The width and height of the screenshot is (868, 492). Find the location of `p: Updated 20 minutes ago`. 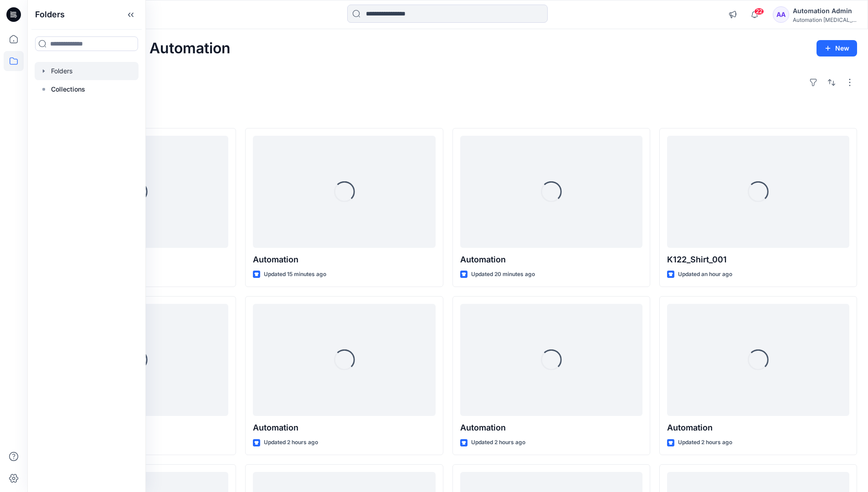

p: Updated 20 minutes ago is located at coordinates (503, 274).